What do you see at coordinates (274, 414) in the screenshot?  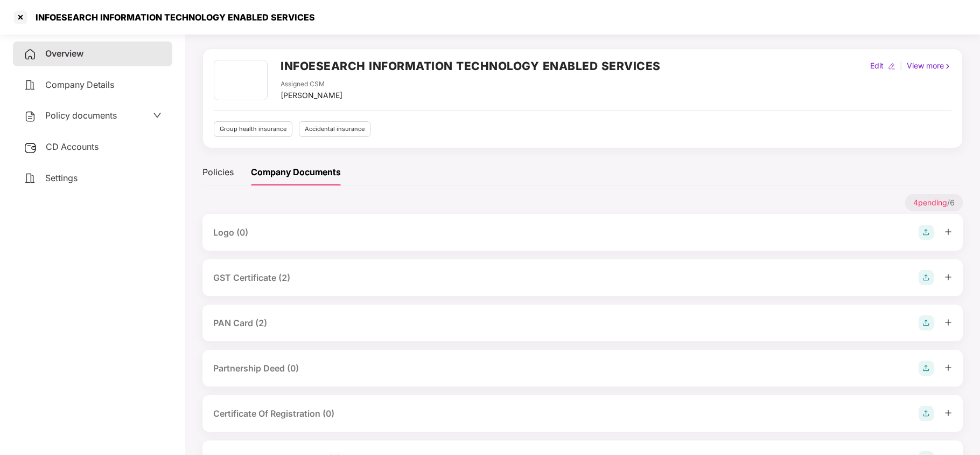 I see `div: Certificate Of Registration (0)` at bounding box center [274, 414].